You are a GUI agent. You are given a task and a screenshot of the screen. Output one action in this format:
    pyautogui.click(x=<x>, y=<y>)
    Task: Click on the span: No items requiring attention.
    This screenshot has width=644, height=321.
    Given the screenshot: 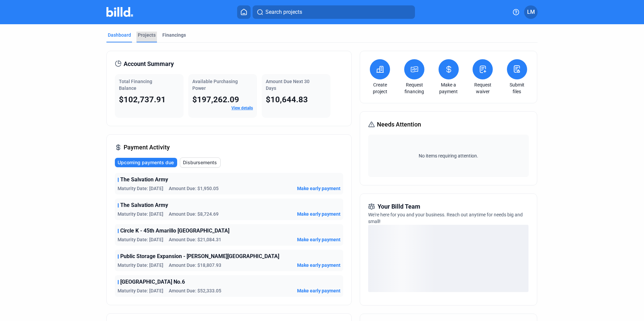 What is the action you would take?
    pyautogui.click(x=448, y=156)
    